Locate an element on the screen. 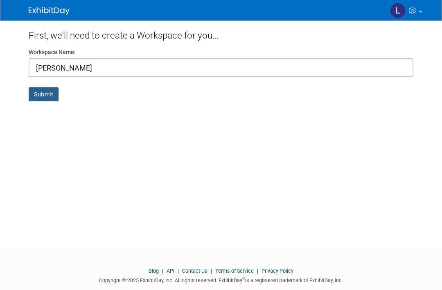 The image size is (442, 290). a: Blog is located at coordinates (154, 270).